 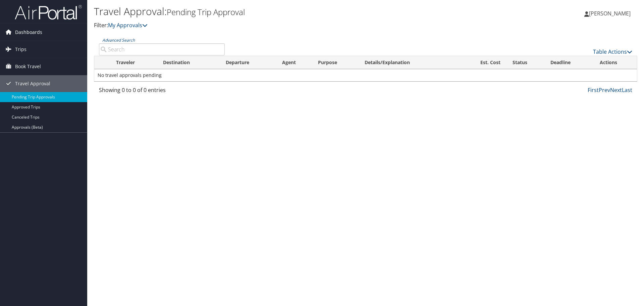 I want to click on a: Next, so click(x=616, y=90).